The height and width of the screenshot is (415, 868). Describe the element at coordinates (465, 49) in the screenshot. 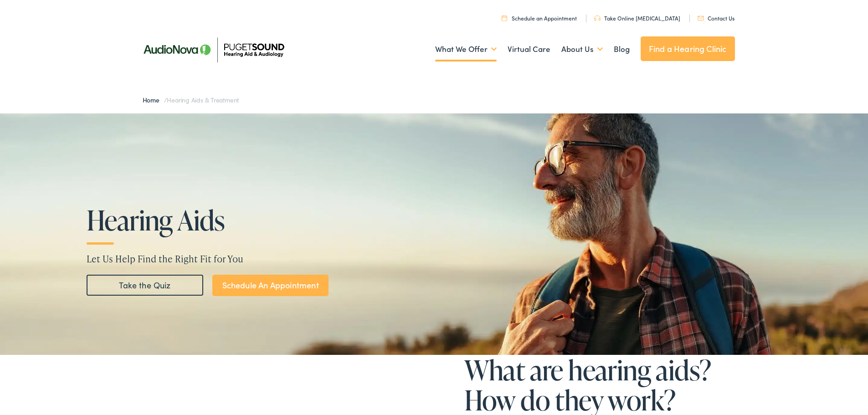

I see `a: What We Offer` at that location.